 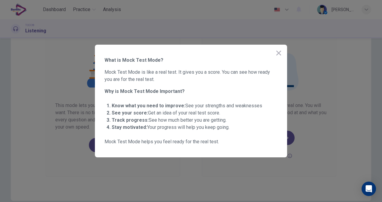 What do you see at coordinates (148, 106) in the screenshot?
I see `strong: Know what you need to improve:` at bounding box center [148, 106].